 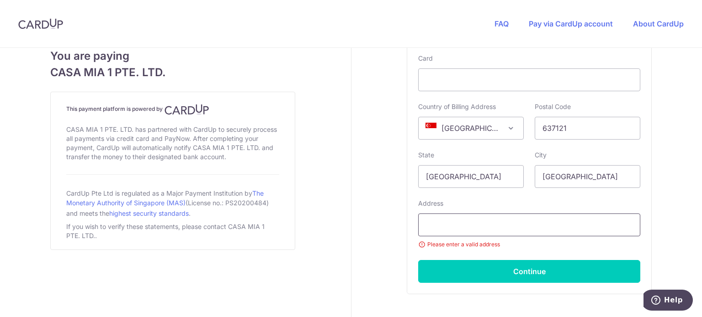 I want to click on label: Postal Code, so click(x=552, y=107).